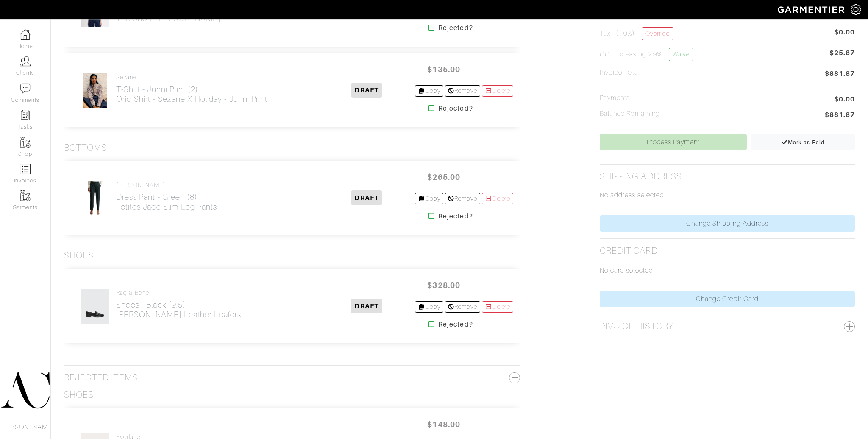 The image size is (868, 439). Describe the element at coordinates (192, 89) in the screenshot. I see `a: Sezane T-Shirt - Junni Print (2)Orio Shirt - Sézane x Holiday - Junni Print` at that location.